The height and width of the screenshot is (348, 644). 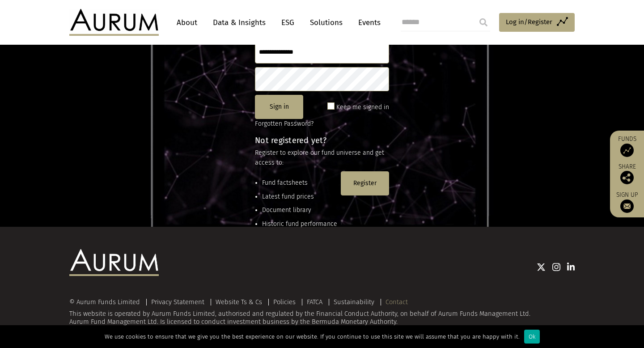 I want to click on li: Document library, so click(x=299, y=210).